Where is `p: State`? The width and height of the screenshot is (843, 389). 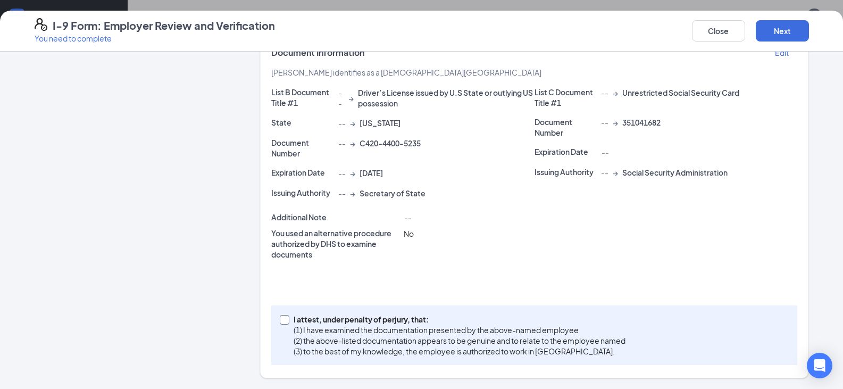
p: State is located at coordinates (303, 122).